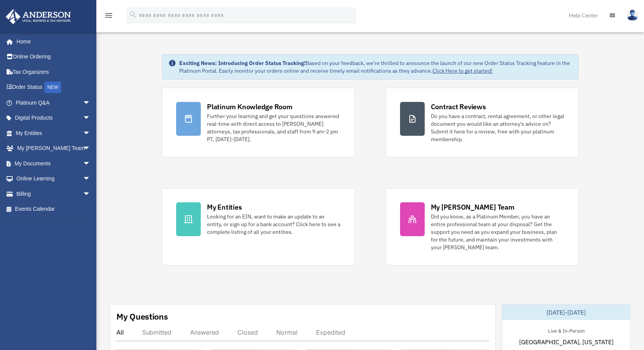 The image size is (644, 350). What do you see at coordinates (133, 15) in the screenshot?
I see `i: search` at bounding box center [133, 15].